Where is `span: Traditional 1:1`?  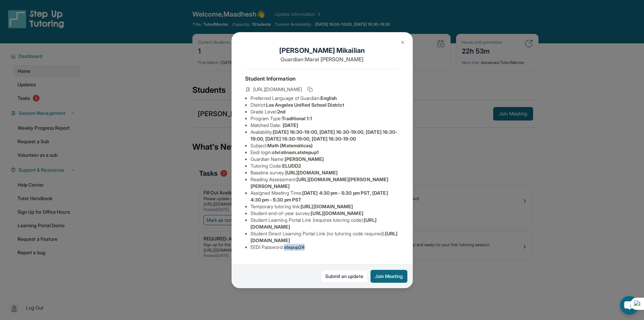 span: Traditional 1:1 is located at coordinates (297, 118).